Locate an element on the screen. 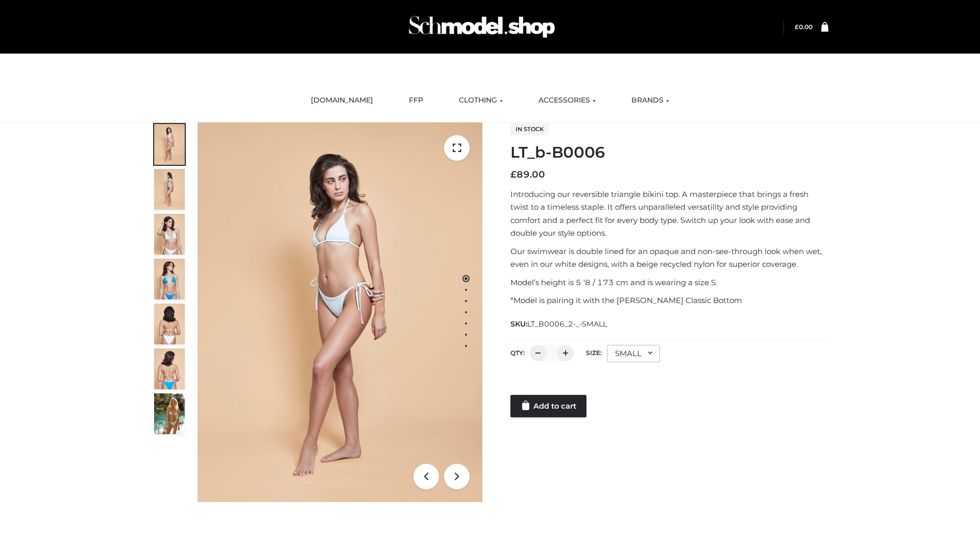 This screenshot has width=980, height=551. a: Add to cart is located at coordinates (548, 406).